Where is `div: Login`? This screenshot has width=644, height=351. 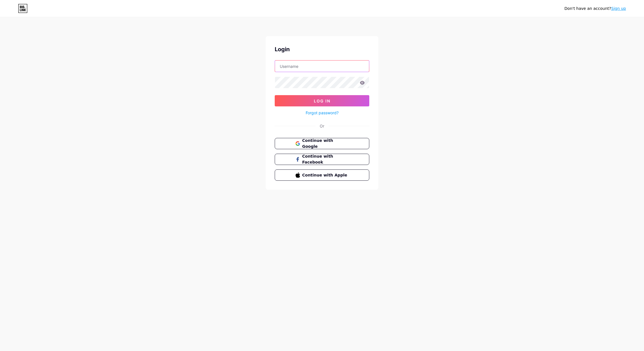 div: Login is located at coordinates (322, 50).